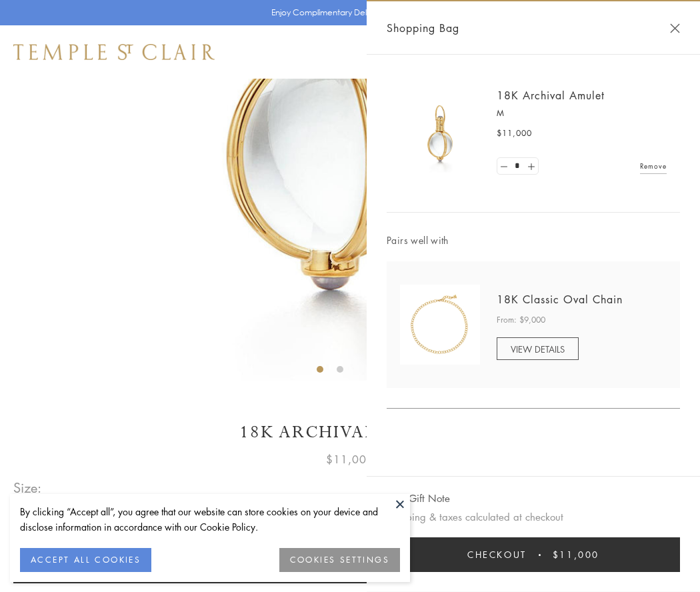 The width and height of the screenshot is (700, 592). I want to click on a: 18K Archival Amulet, so click(551, 95).